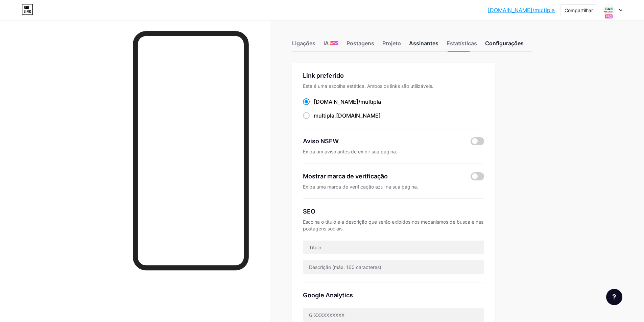  Describe the element at coordinates (328, 294) in the screenshot. I see `font: Google Analytics` at that location.